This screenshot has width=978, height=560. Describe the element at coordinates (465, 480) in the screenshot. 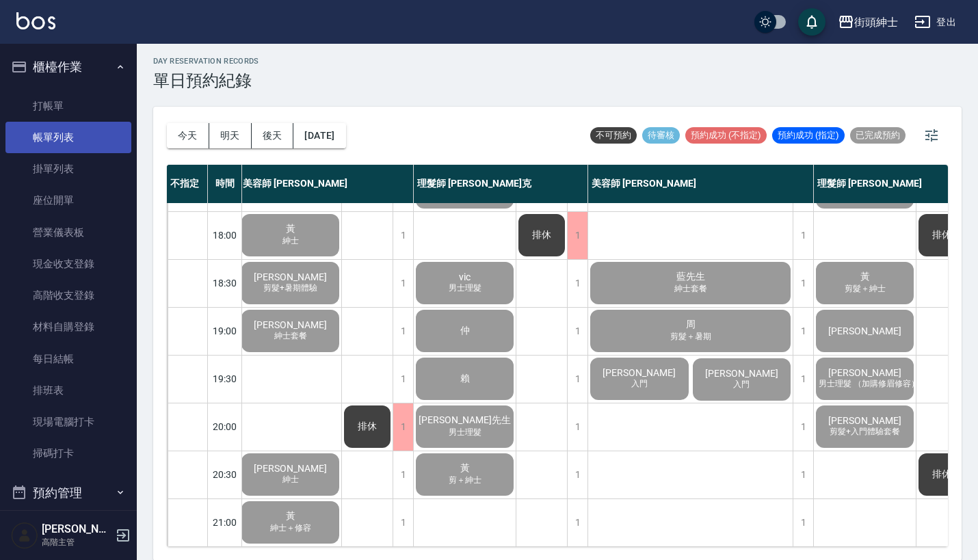

I see `span: 剪＋紳士` at that location.